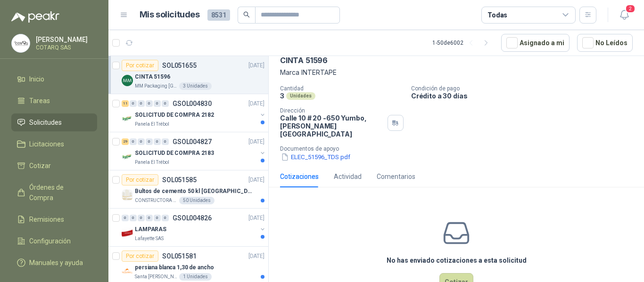 This screenshot has height=282, width=644. I want to click on div: 50 Unidades, so click(197, 200).